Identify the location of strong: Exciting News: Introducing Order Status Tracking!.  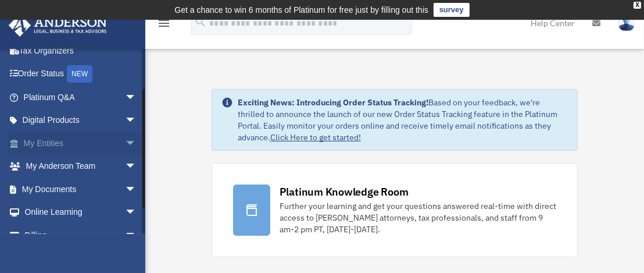
(333, 102).